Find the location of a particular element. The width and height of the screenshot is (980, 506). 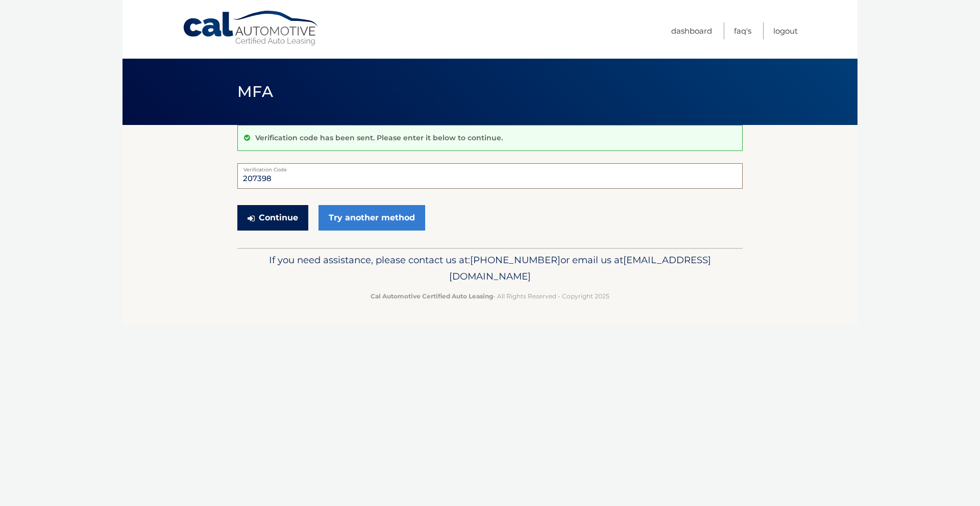

a: Try another method is located at coordinates (372, 218).